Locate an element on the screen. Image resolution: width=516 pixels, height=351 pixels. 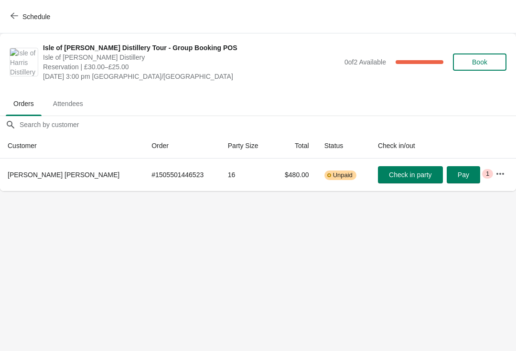
td: # 1505501446523 is located at coordinates (182, 175).